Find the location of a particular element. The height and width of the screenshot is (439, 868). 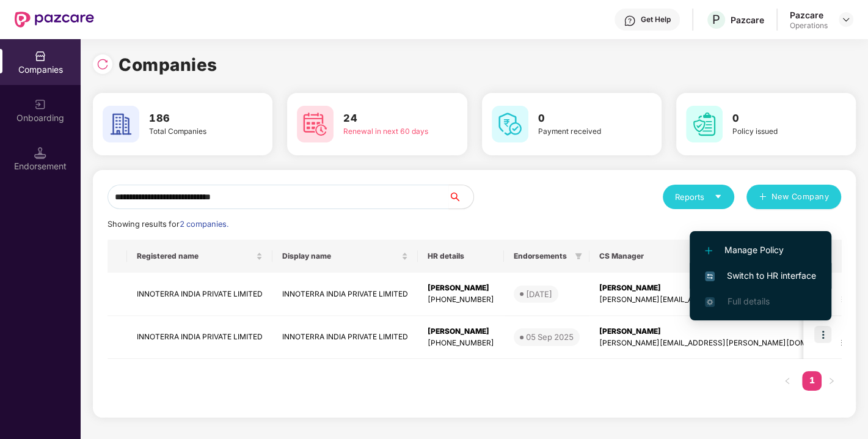

span: left is located at coordinates (788, 381).